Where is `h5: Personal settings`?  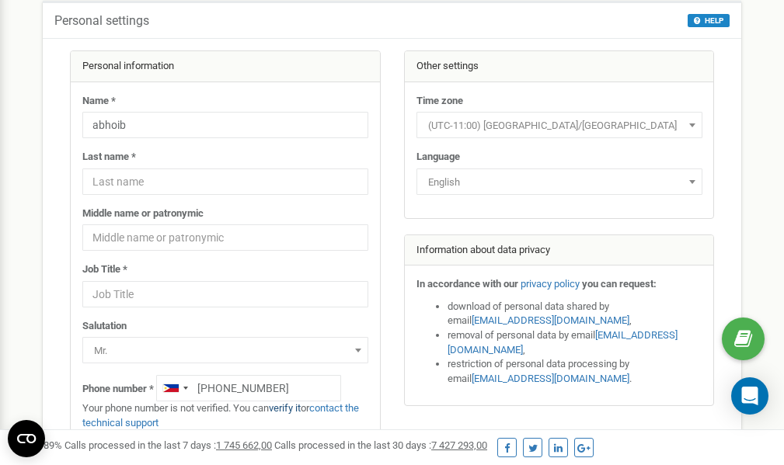 h5: Personal settings is located at coordinates (102, 21).